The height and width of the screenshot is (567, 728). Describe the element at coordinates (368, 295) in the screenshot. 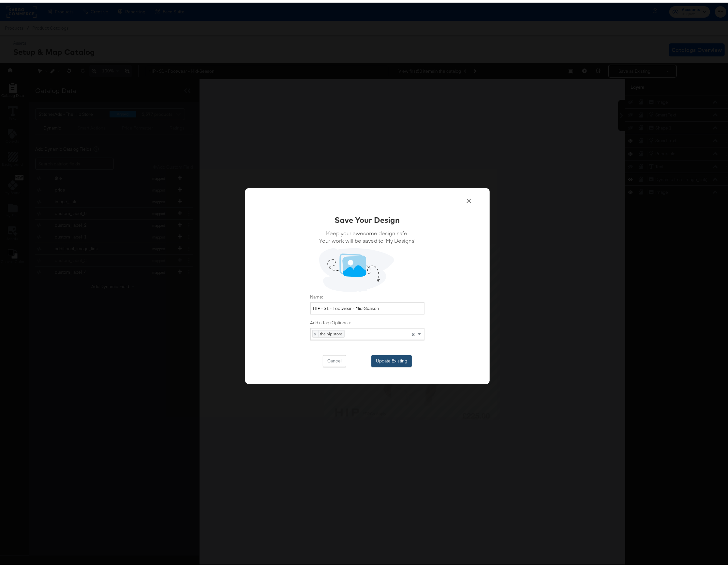

I see `label: Name:` at that location.